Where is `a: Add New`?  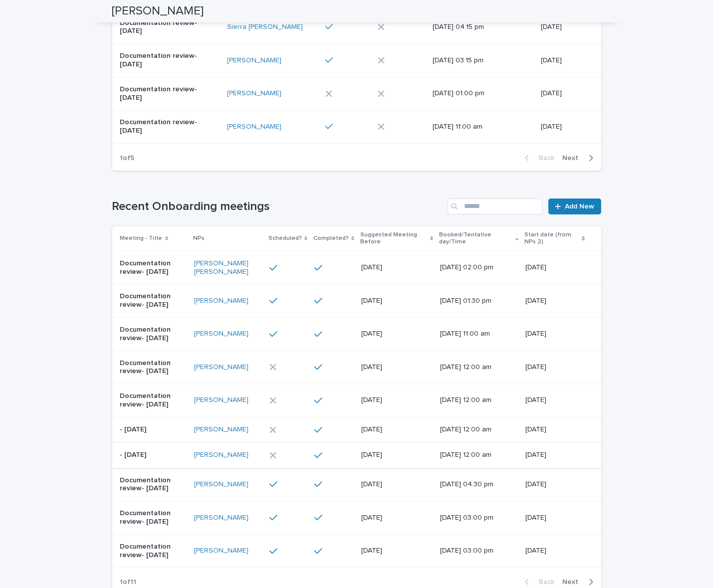
a: Add New is located at coordinates (574, 206).